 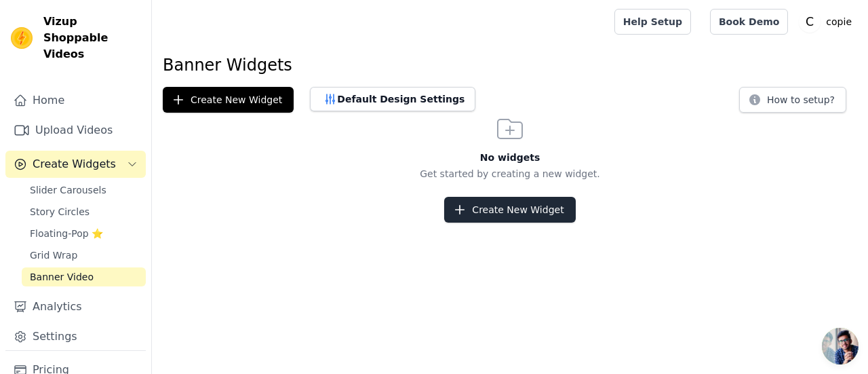 I want to click on a: Story Circles, so click(x=84, y=212).